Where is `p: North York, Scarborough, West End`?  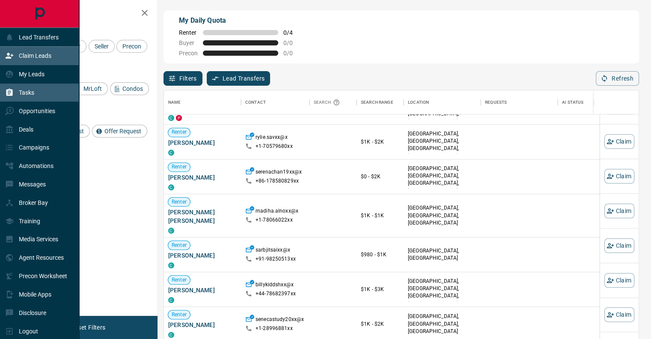 p: North York, Scarborough, West End is located at coordinates (442, 183).